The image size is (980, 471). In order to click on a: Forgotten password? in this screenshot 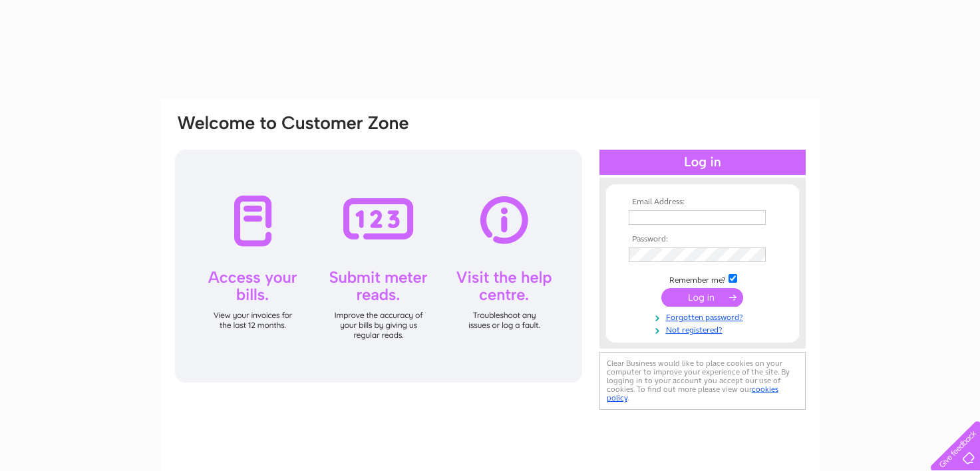, I will do `click(703, 316)`.